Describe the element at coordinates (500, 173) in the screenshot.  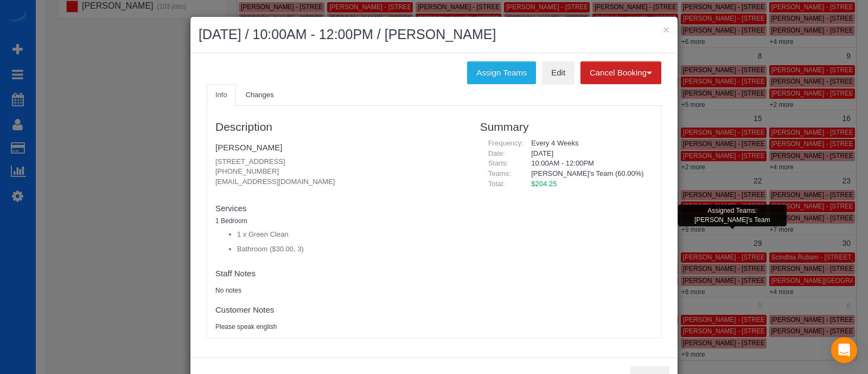
I see `span: Teams:` at that location.